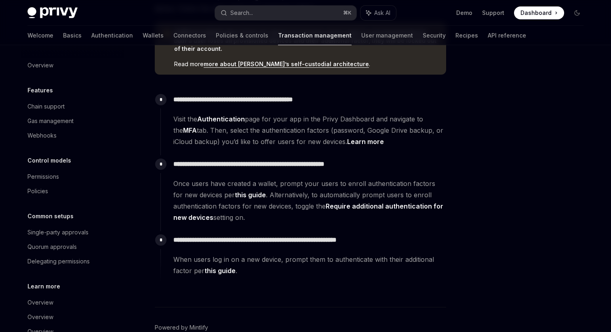 The image size is (611, 332). Describe the element at coordinates (309, 130) in the screenshot. I see `span: Visit the page for your app in the Privy Dashboard and navigate to the tab. Then, select the auth...` at that location.